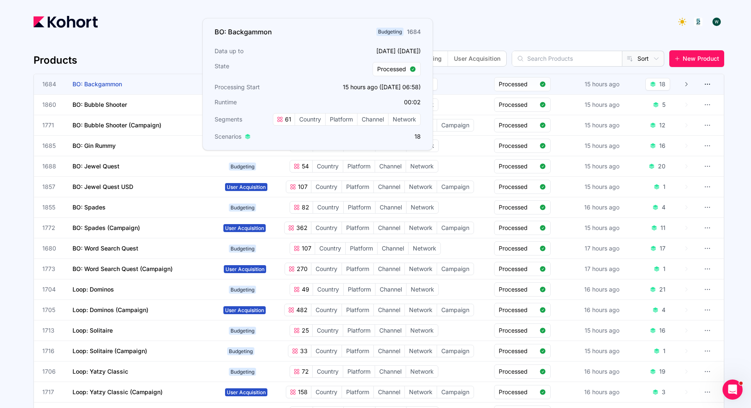 Image resolution: width=751 pixels, height=408 pixels. I want to click on span: 1772, so click(52, 228).